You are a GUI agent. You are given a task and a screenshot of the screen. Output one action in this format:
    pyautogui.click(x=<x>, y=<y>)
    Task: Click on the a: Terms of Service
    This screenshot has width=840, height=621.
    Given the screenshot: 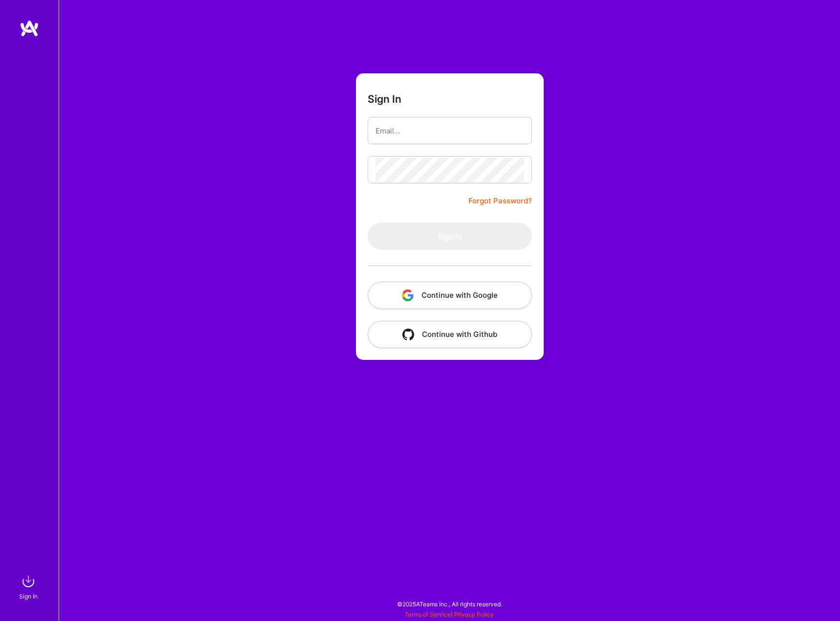 What is the action you would take?
    pyautogui.click(x=428, y=614)
    